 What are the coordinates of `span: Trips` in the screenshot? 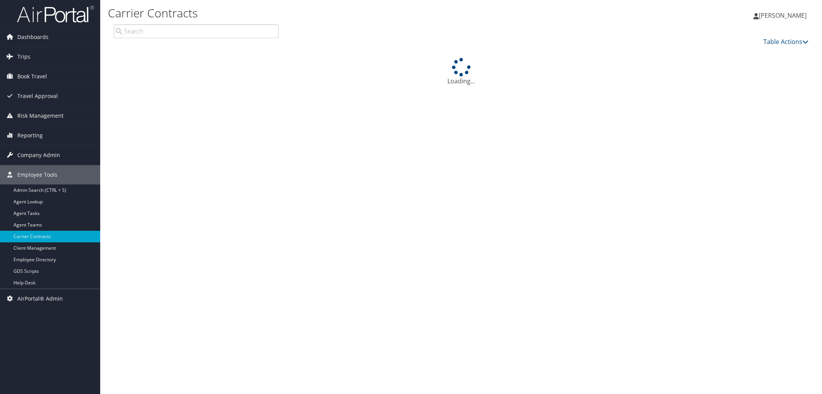 It's located at (24, 57).